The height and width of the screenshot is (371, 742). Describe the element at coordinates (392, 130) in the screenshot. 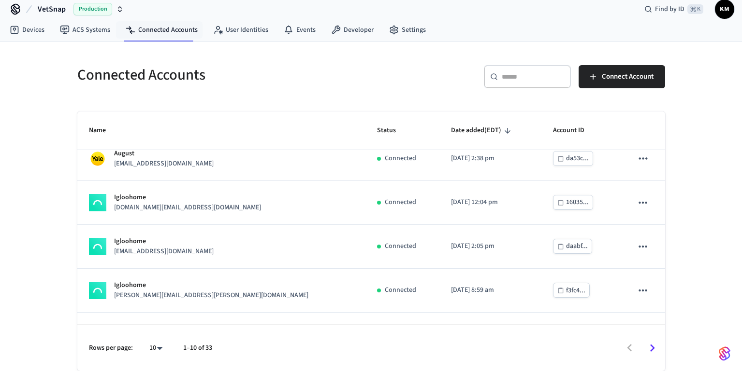

I see `span: Status` at that location.